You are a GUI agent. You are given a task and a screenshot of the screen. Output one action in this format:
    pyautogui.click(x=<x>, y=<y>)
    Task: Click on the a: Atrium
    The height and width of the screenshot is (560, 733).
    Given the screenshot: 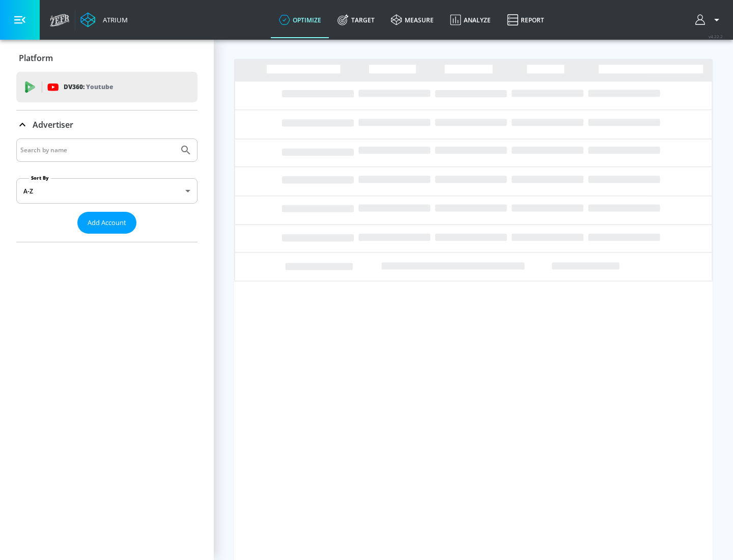 What is the action you would take?
    pyautogui.click(x=104, y=20)
    